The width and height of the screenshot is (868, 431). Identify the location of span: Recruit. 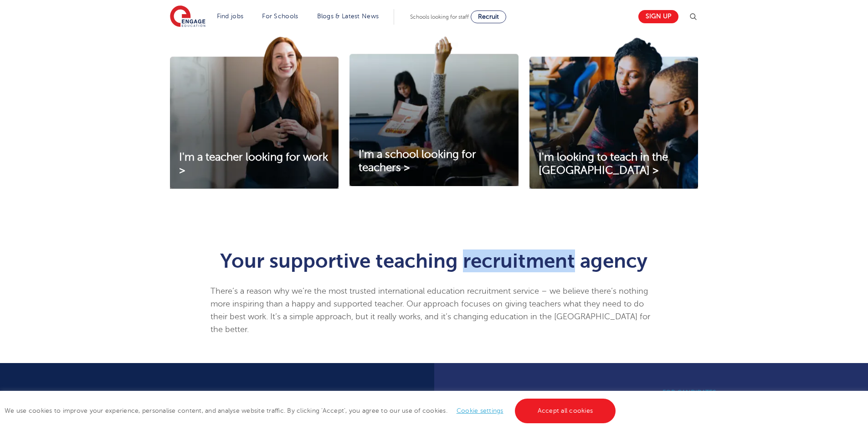
(488, 16).